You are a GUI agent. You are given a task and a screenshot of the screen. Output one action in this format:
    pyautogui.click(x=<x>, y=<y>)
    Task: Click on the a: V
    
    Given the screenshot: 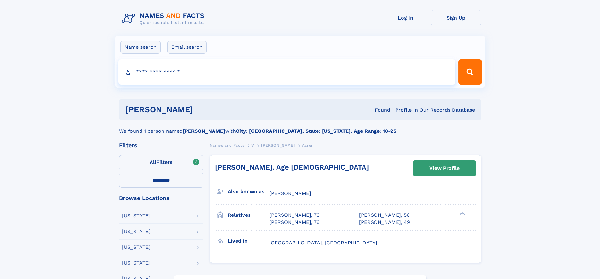 What is the action you would take?
    pyautogui.click(x=253, y=145)
    